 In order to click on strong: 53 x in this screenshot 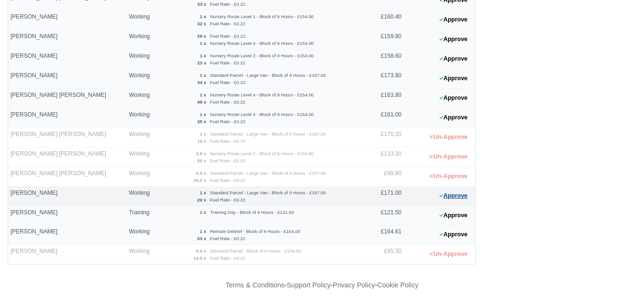, I will do `click(202, 238)`.